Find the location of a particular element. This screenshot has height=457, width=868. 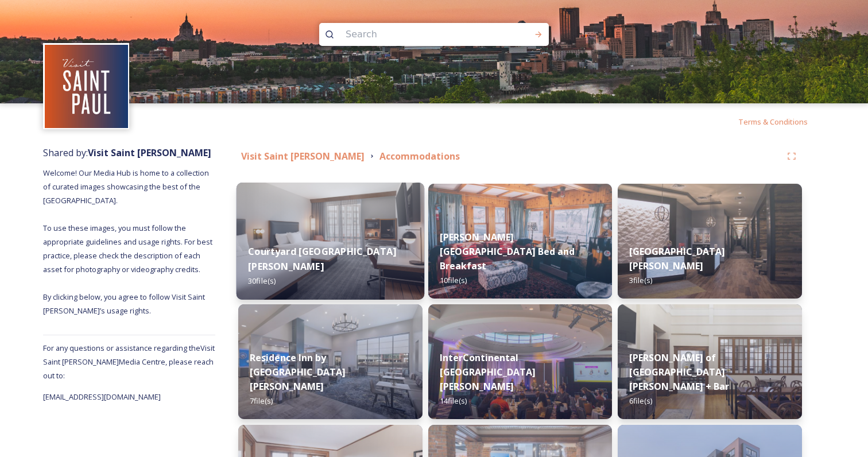

strong: Accommodations is located at coordinates (420, 156).